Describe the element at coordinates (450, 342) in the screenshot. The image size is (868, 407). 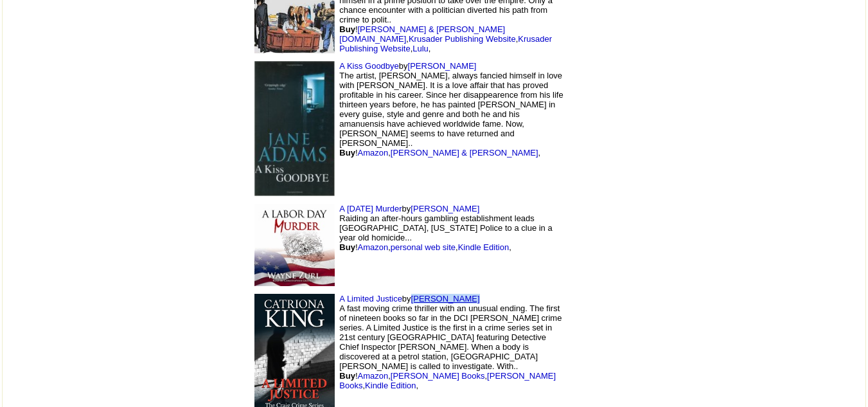
I see `font: by A fast moving crime thriller with an unusual ending. The first of nineteen books so far in the...` at that location.